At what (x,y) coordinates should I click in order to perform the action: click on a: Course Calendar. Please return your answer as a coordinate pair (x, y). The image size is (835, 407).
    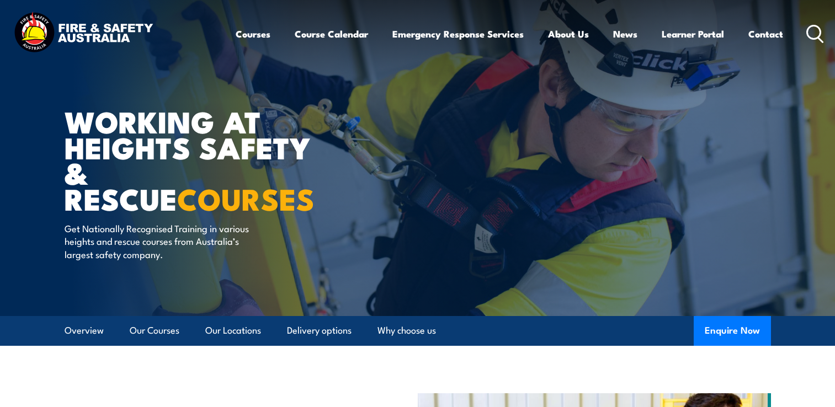
    Looking at the image, I should click on (331, 34).